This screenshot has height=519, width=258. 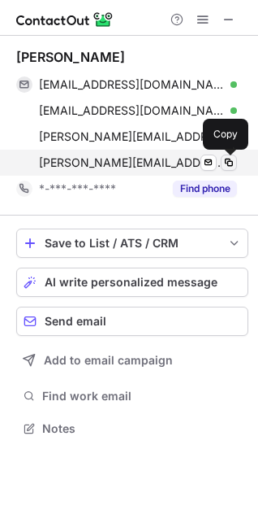 What do you see at coordinates (132, 321) in the screenshot?
I see `button: Send email` at bounding box center [132, 321].